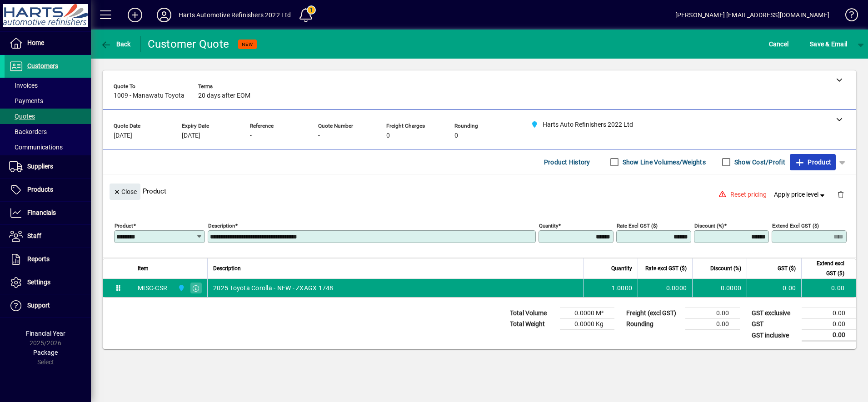 The width and height of the screenshot is (868, 402). Describe the element at coordinates (567, 162) in the screenshot. I see `span: Product History` at that location.